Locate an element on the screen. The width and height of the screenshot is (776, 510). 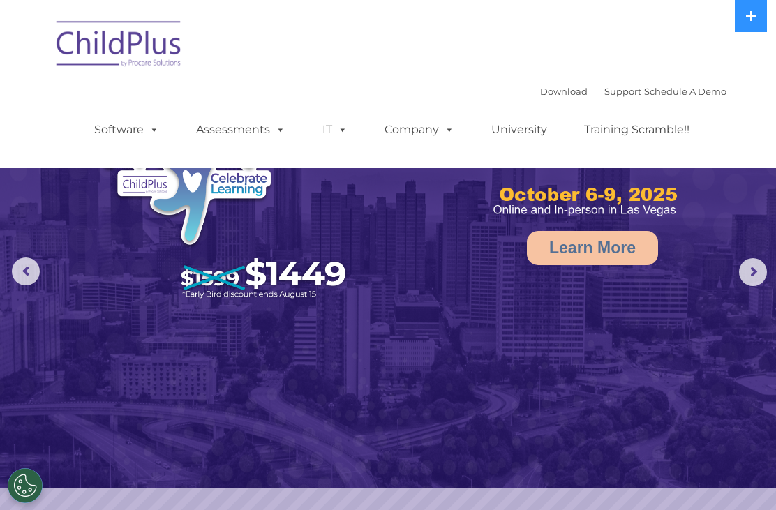
a: Training Scramble!! is located at coordinates (636, 130).